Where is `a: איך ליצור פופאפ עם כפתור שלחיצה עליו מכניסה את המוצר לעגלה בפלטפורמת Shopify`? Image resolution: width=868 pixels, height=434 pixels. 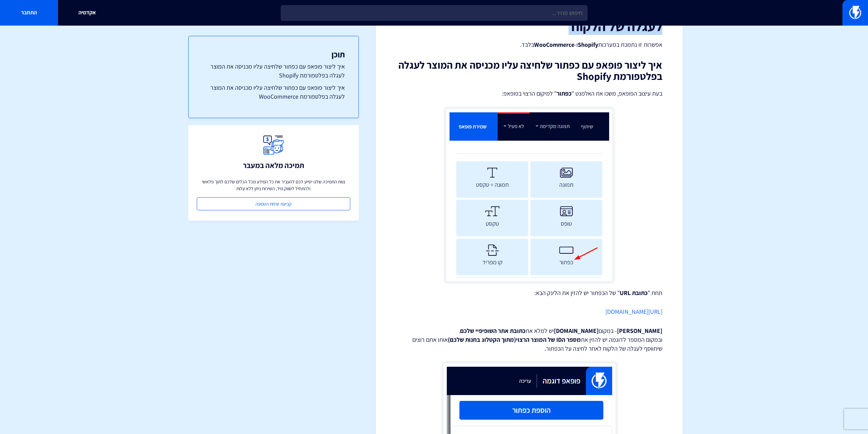
a: איך ליצור פופאפ עם כפתור שלחיצה עליו מכניסה את המוצר לעגלה בפלטפורמת Shopify is located at coordinates (274, 71).